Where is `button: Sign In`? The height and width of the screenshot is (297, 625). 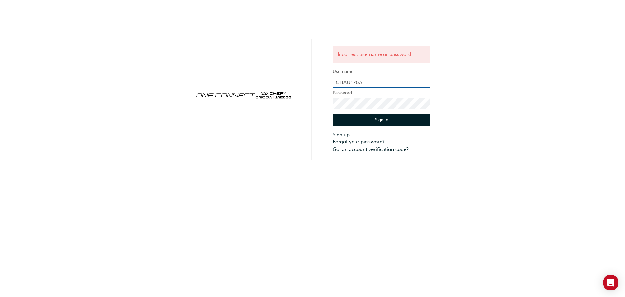 button: Sign In is located at coordinates (381, 120).